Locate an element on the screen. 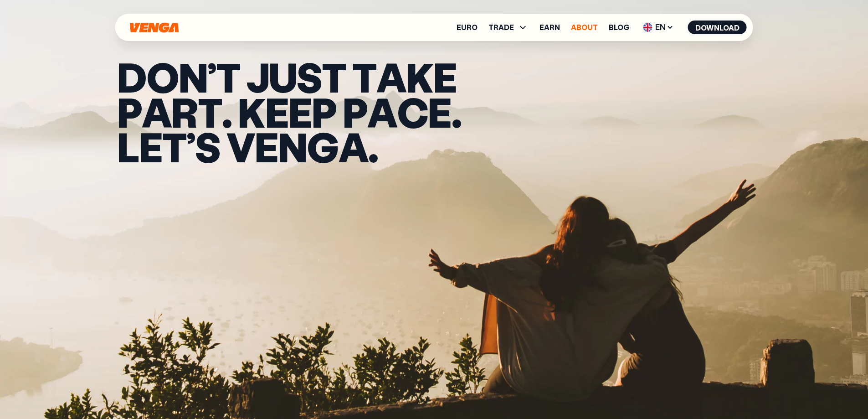  span: v is located at coordinates (241, 146).